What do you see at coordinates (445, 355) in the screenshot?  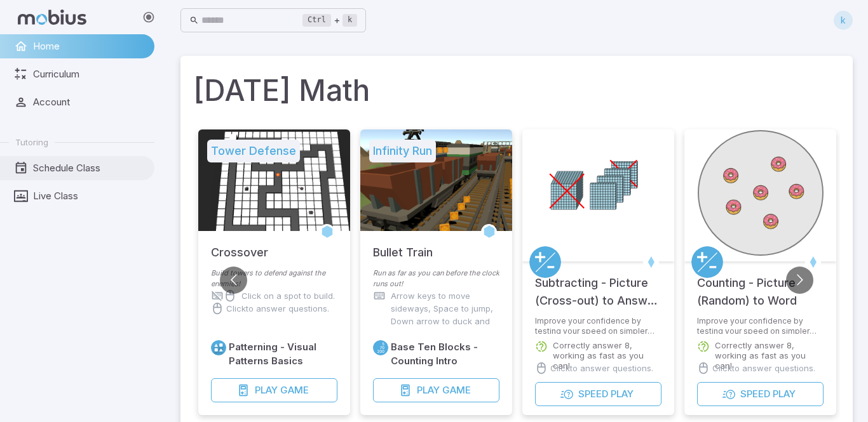 I see `h6: Base Ten Blocks - Counting Intro` at bounding box center [445, 355].